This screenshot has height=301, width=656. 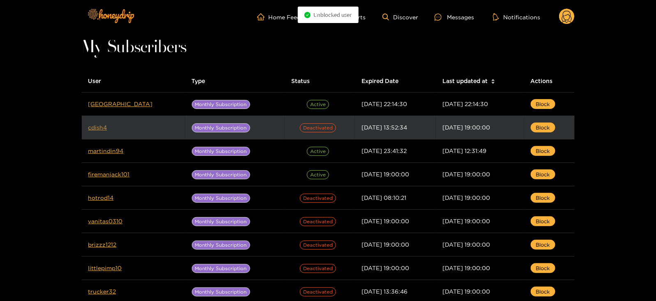 I want to click on a: trucker32, so click(x=102, y=291).